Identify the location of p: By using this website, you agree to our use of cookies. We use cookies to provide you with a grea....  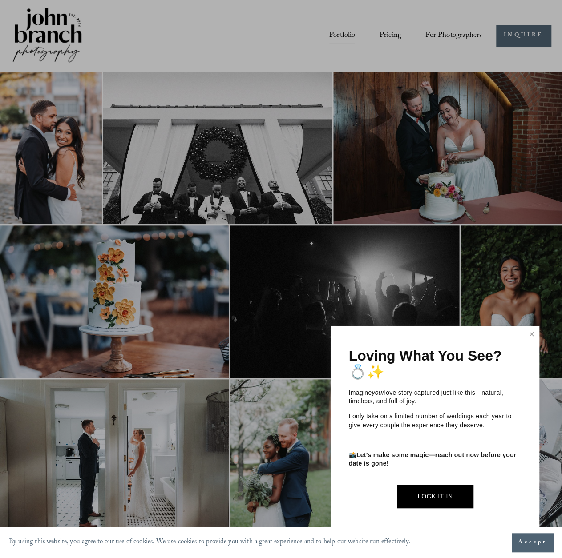
(209, 542).